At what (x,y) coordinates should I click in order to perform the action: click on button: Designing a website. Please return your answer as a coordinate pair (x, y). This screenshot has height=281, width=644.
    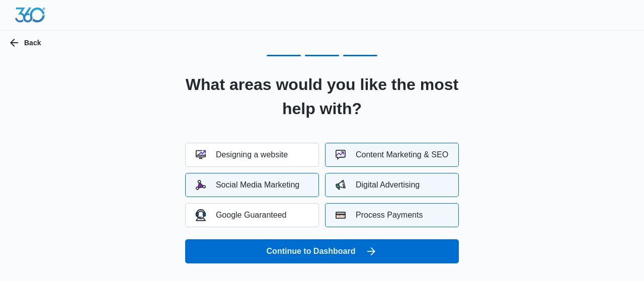
    Looking at the image, I should click on (252, 155).